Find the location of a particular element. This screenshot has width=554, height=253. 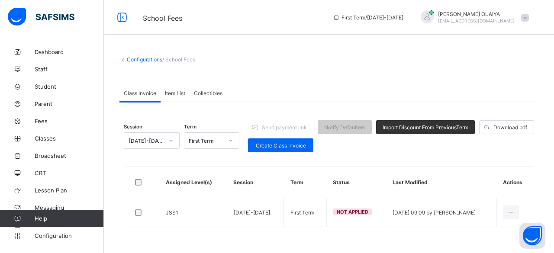

span: Staff is located at coordinates (69, 69).